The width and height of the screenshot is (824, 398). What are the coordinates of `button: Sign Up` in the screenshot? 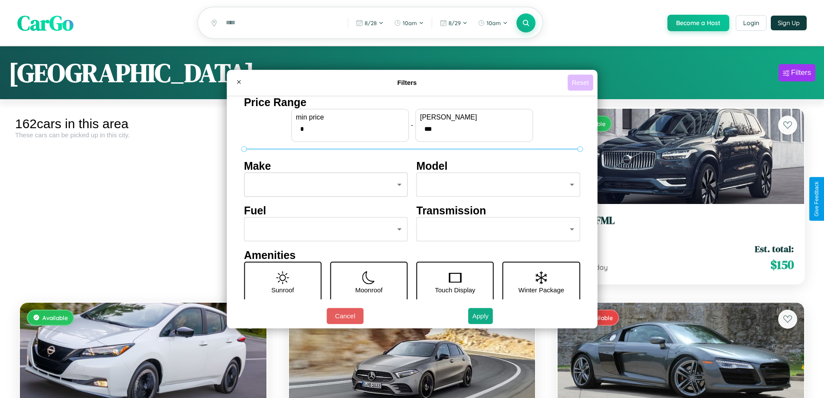 It's located at (789, 23).